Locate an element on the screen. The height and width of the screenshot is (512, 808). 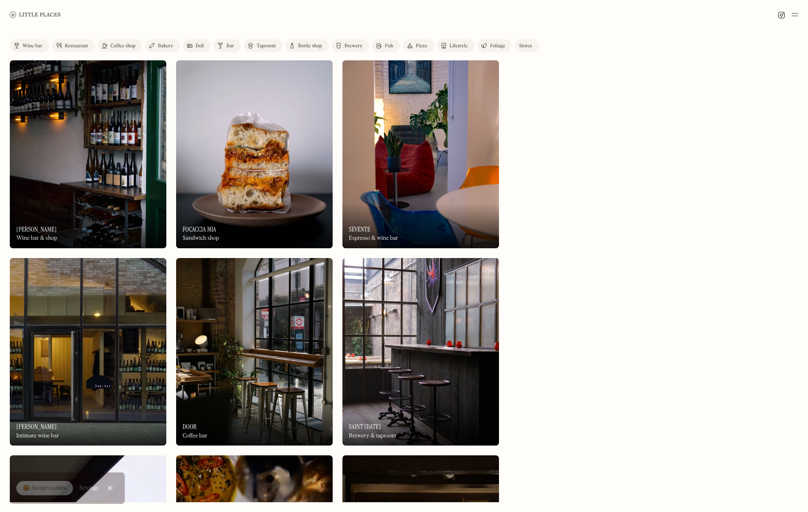
a: Brewery is located at coordinates (350, 46).